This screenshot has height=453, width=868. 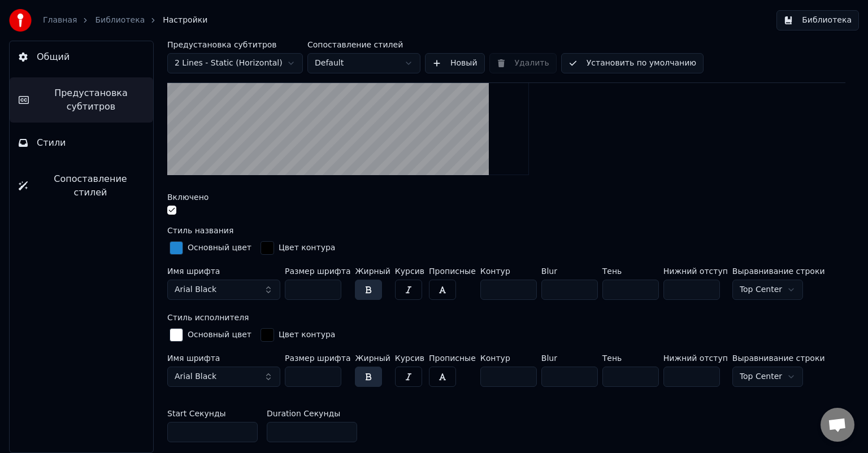 What do you see at coordinates (200, 231) in the screenshot?
I see `label: Стиль названия` at bounding box center [200, 231].